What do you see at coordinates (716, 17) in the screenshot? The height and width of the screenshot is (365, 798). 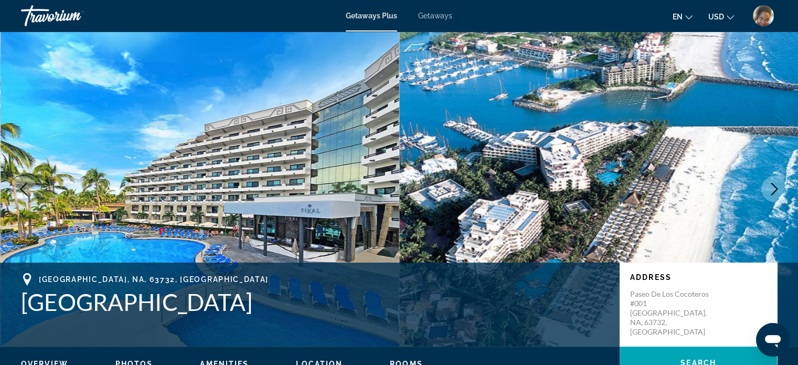 I see `span: USD` at bounding box center [716, 17].